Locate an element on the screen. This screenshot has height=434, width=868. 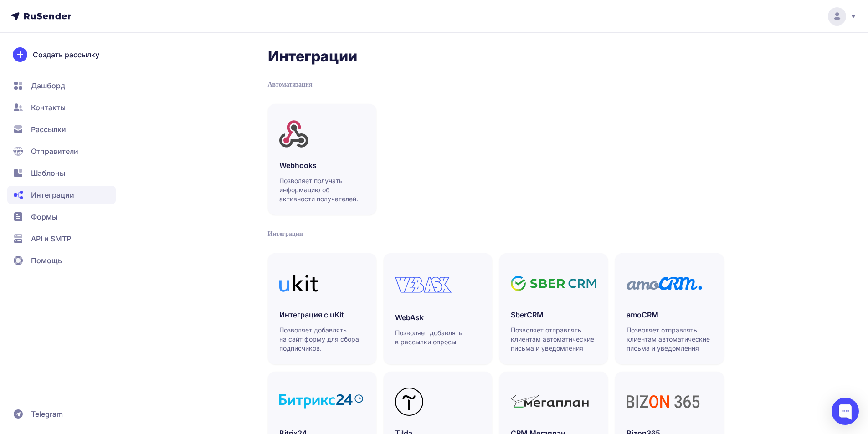
h3: amoCRM is located at coordinates (670, 315).